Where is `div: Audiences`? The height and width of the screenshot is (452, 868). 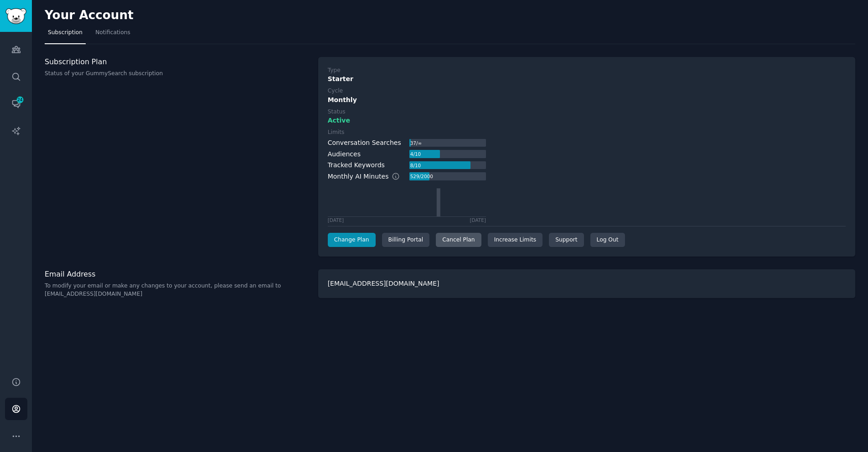
div: Audiences is located at coordinates (344, 154).